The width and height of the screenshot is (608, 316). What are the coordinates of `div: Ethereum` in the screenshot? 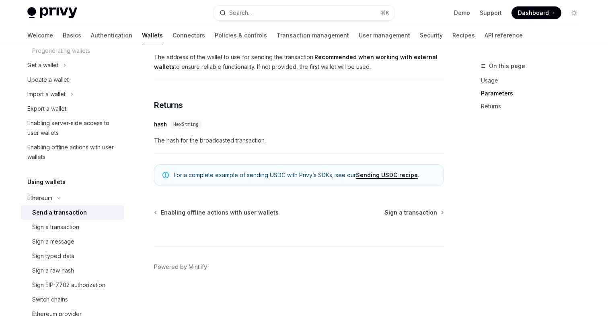 It's located at (40, 198).